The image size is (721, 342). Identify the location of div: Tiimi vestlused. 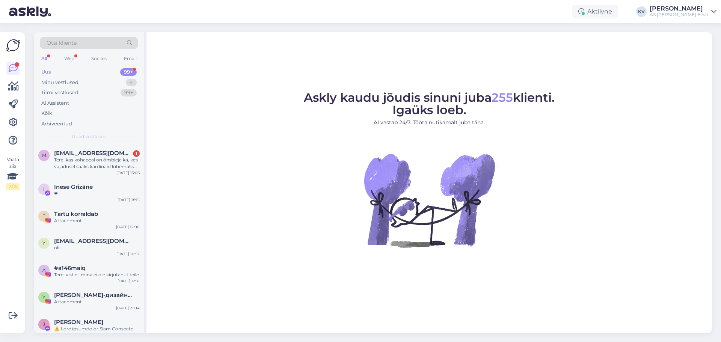
(60, 93).